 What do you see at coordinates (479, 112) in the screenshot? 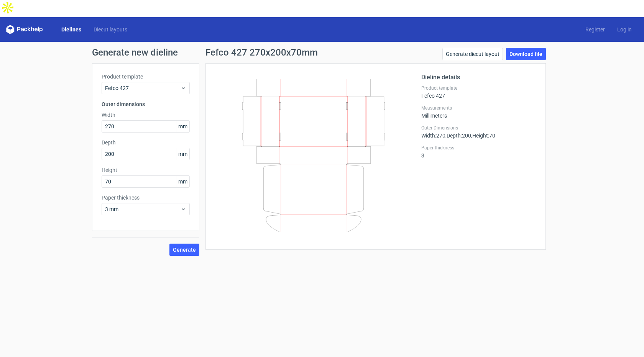
I see `div: Millimeters` at bounding box center [479, 112].